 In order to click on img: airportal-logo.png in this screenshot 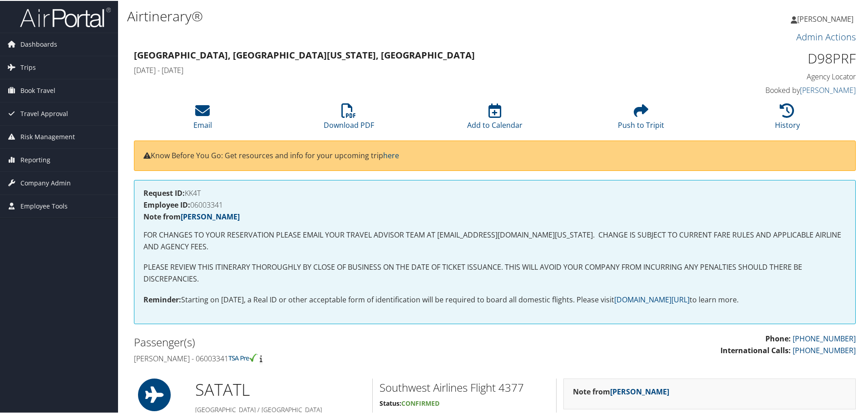, I will do `click(65, 17)`.